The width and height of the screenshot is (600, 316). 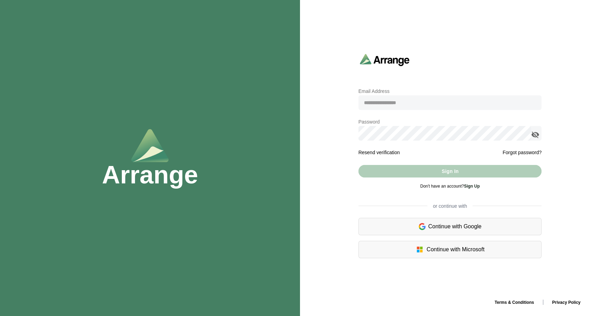 What do you see at coordinates (450, 91) in the screenshot?
I see `p: Email Address` at bounding box center [450, 91].